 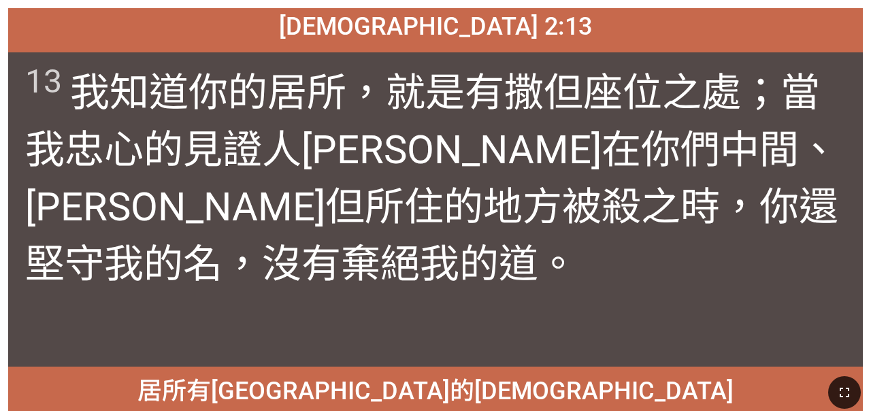 I want to click on wg720: 我的, so click(x=499, y=264).